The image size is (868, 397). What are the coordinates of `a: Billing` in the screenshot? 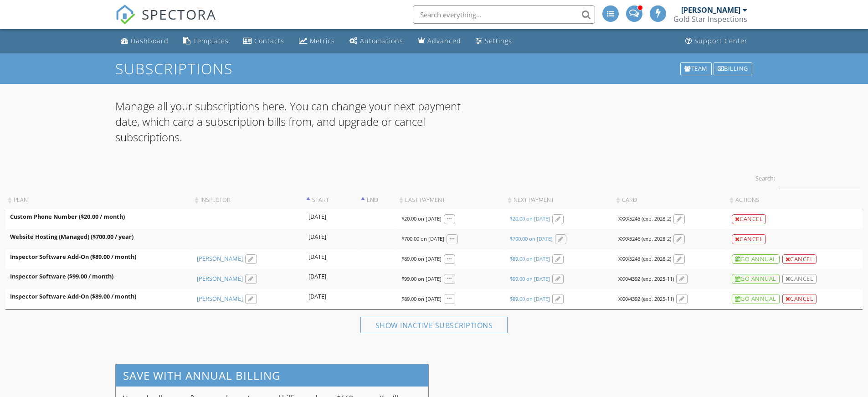 It's located at (732, 69).